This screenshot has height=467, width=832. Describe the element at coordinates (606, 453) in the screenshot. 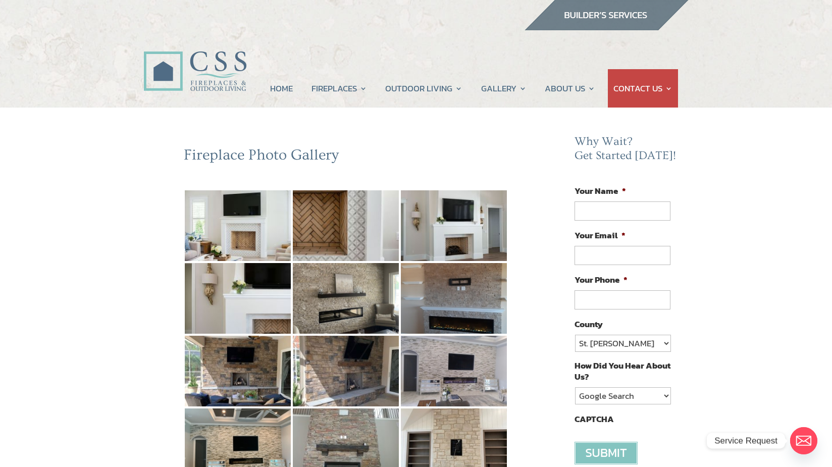

I see `input: Submit` at that location.